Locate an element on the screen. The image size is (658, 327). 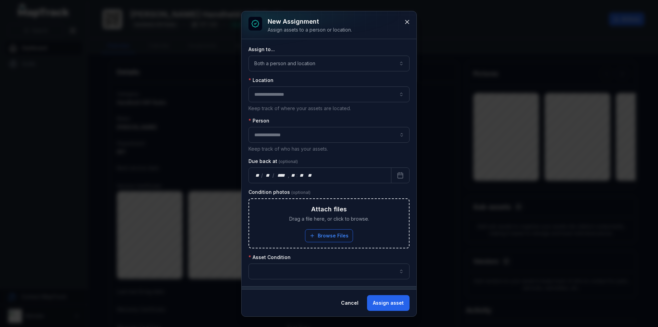
label: Location is located at coordinates (261, 80).